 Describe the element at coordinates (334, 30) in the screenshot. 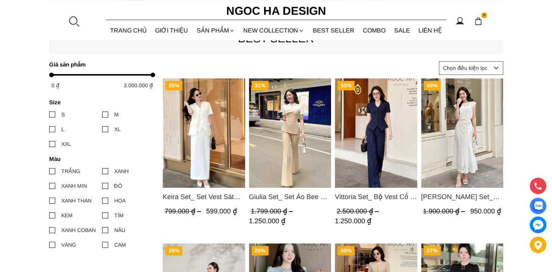

I see `a: BEST SELLER` at that location.